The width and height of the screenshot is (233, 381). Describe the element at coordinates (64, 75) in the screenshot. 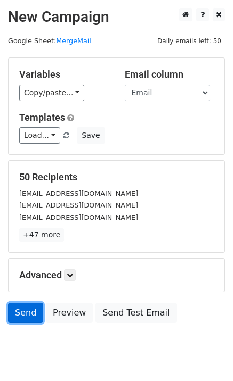

I see `h5: Variables` at that location.